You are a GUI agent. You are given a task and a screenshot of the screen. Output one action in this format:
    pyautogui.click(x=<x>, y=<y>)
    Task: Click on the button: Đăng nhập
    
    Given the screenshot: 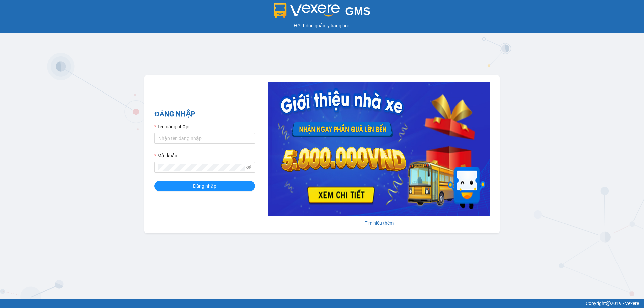 What is the action you would take?
    pyautogui.click(x=205, y=186)
    